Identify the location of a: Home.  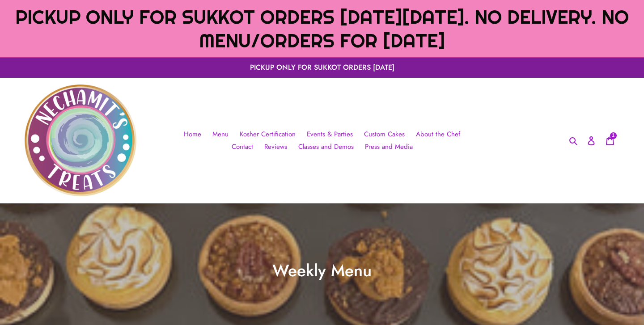
(192, 134).